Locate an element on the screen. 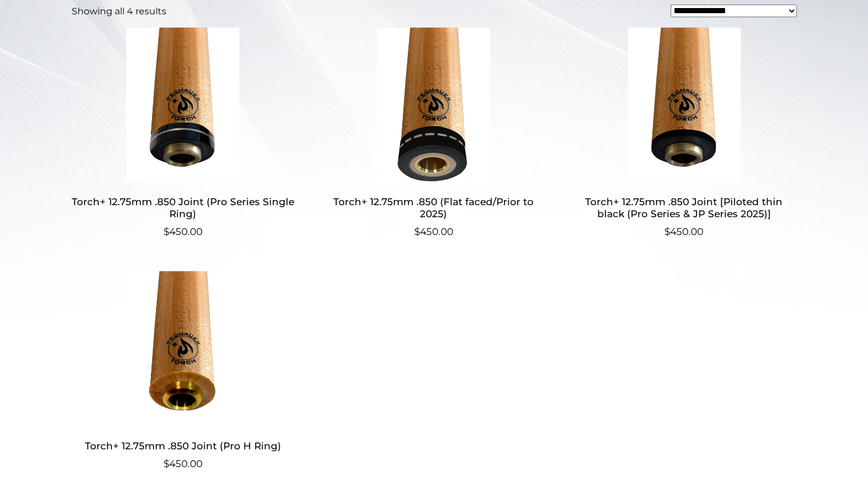  img: Torch+ 12.75mm .850 Joint (Pro Series Single Ring) is located at coordinates (183, 105).